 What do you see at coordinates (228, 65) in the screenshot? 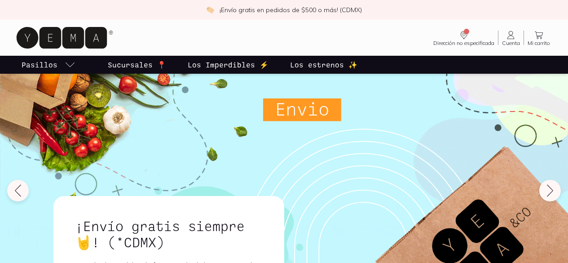
I see `a: Los Imperdibles ⚡️` at bounding box center [228, 65].